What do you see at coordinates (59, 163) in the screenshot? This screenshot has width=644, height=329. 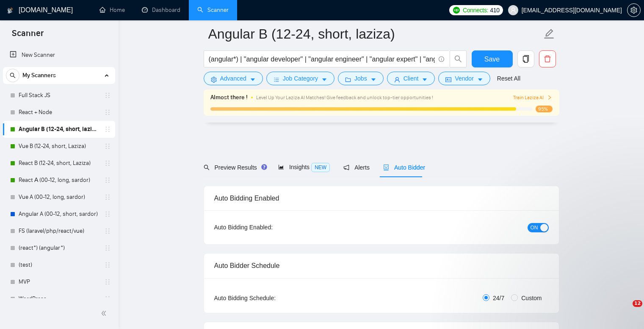 I see `a: React B (12-24, short, Laziza)` at bounding box center [59, 163].